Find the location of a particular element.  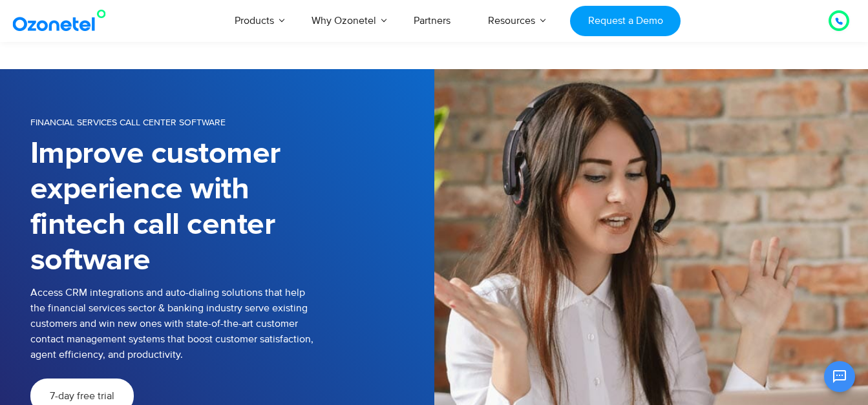

a: Request a Demo is located at coordinates (625, 21).